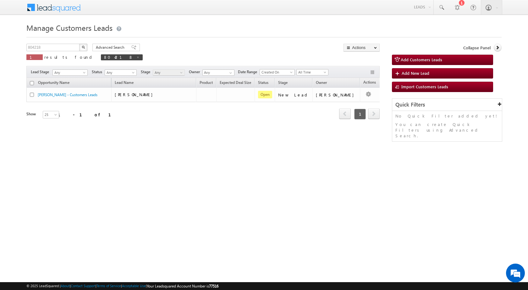  I want to click on span: Expected Deal Size, so click(235, 82).